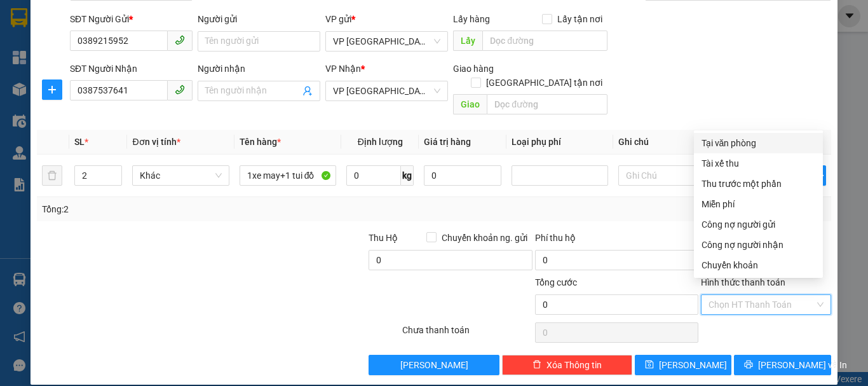  I want to click on div: Người gửi, so click(258, 19).